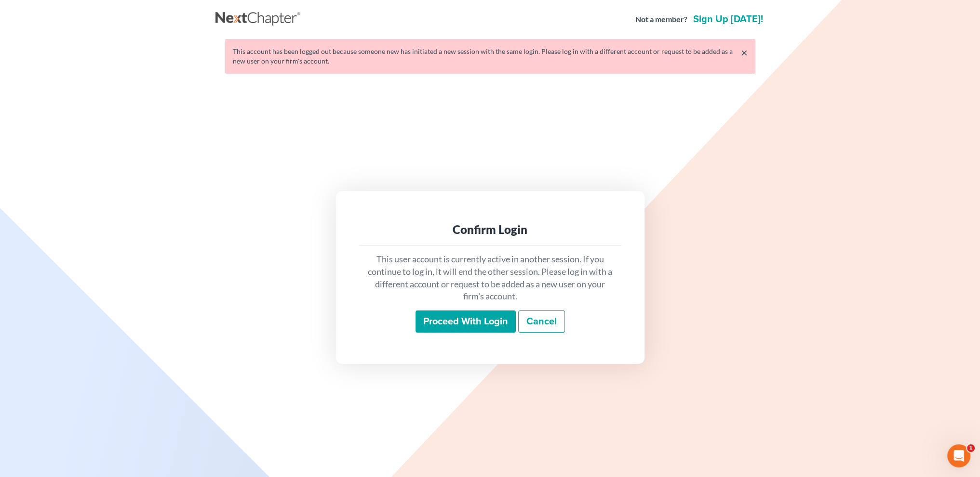 The width and height of the screenshot is (980, 477). I want to click on span: 1, so click(971, 448).